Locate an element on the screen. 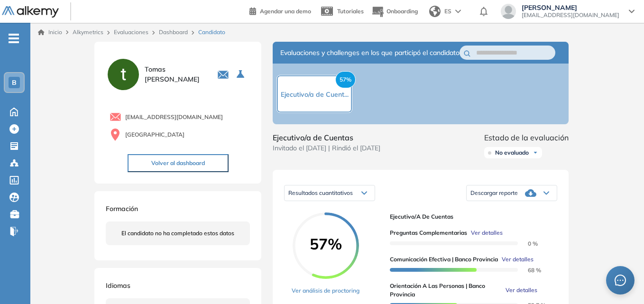 This screenshot has height=304, width=644. span: Formación is located at coordinates (122, 209).